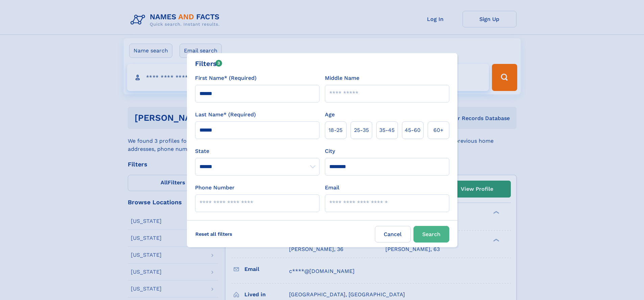 The height and width of the screenshot is (300, 644). Describe the element at coordinates (393, 234) in the screenshot. I see `label: Cancel` at that location.